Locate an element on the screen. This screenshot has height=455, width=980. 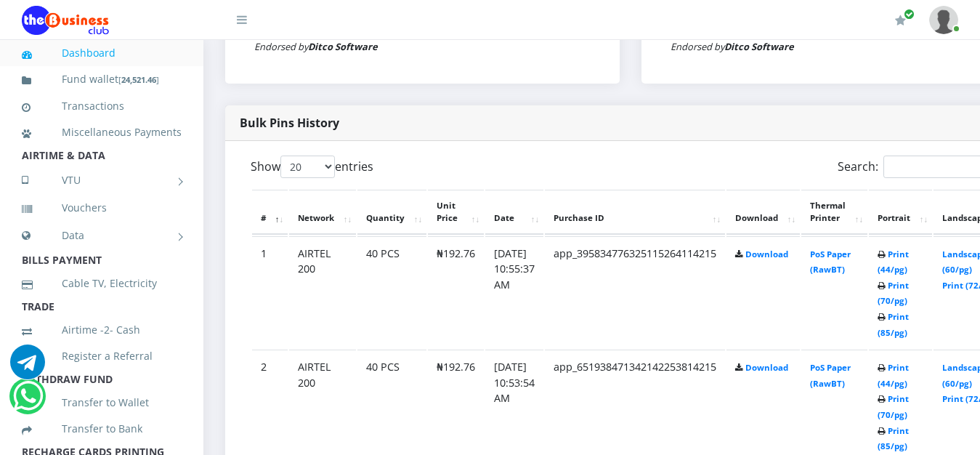
th: Date: activate to sort column ascending is located at coordinates (515, 212).